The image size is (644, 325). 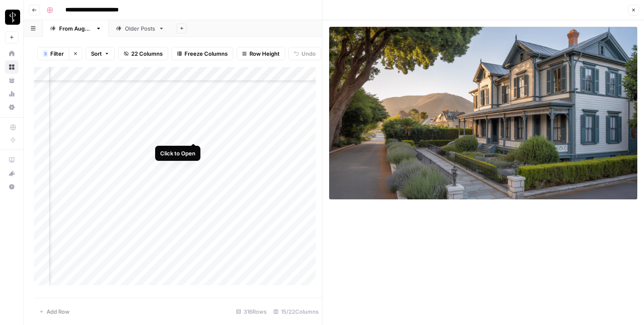 I want to click on div: Click to Open, so click(x=178, y=153).